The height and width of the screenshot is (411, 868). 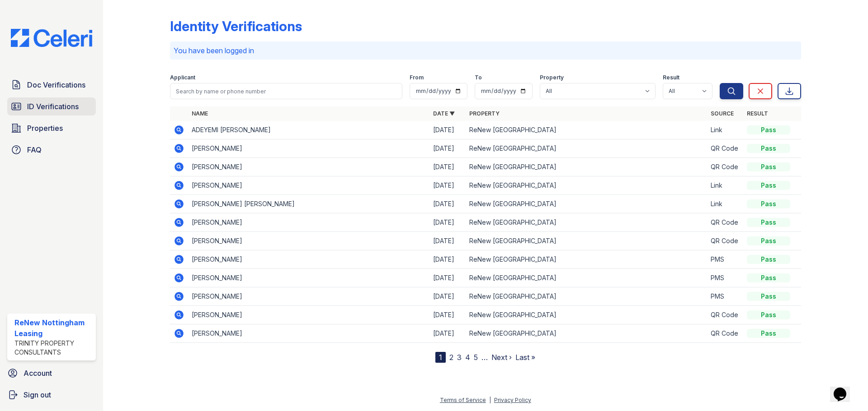 What do you see at coordinates (484, 114) in the screenshot?
I see `a: Property` at bounding box center [484, 114].